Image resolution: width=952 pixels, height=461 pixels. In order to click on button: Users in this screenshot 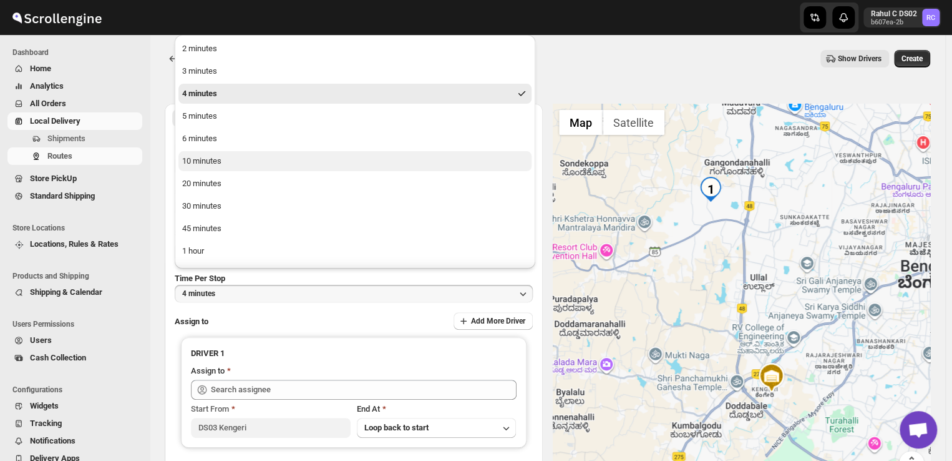, I will do `click(75, 340)`.